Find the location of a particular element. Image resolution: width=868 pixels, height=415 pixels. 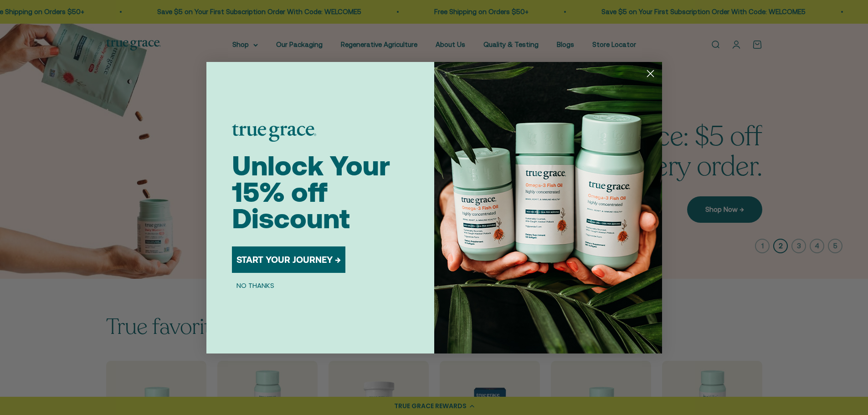

button: NO THANKS is located at coordinates (255, 286).